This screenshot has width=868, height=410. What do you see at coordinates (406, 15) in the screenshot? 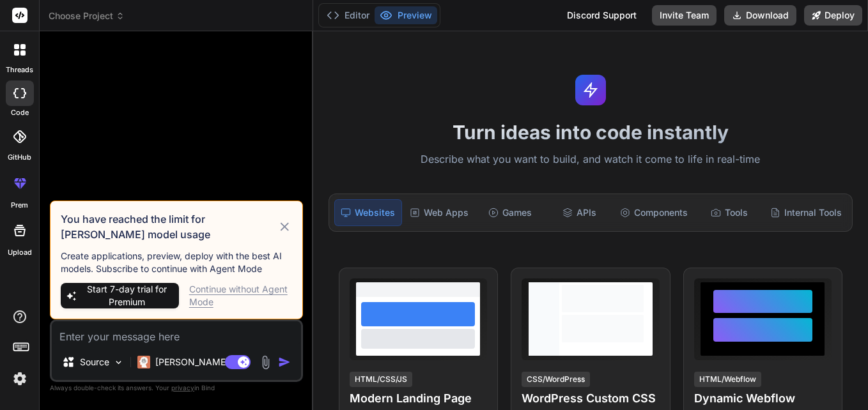
I see `button: Preview` at bounding box center [406, 15].